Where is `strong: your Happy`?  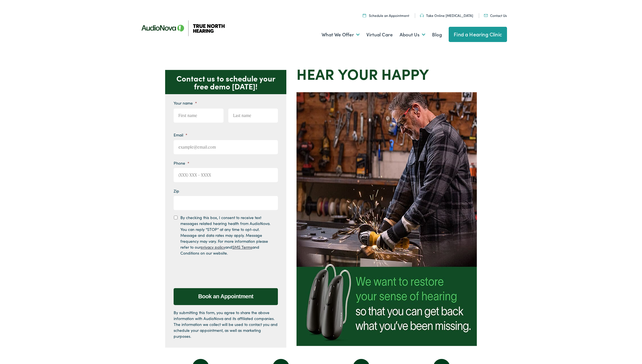
strong: your Happy is located at coordinates (383, 73).